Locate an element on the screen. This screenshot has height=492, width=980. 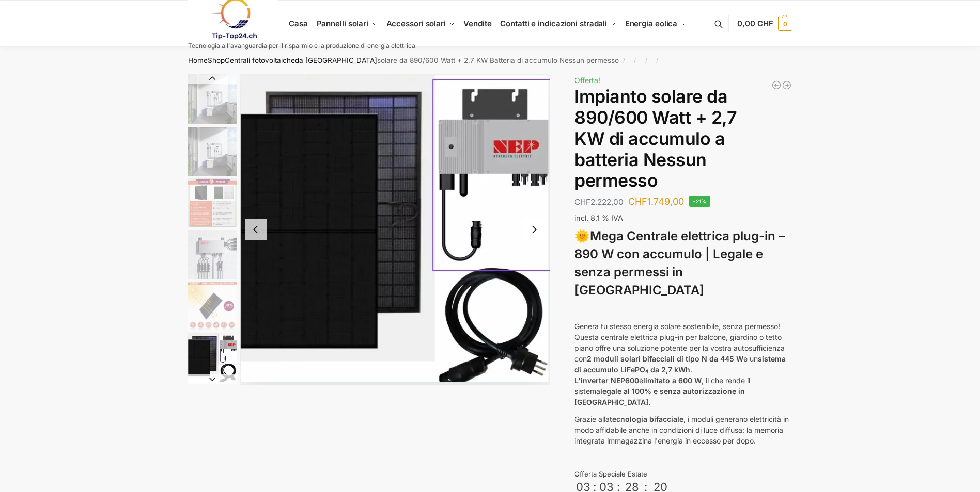
li: 5 / 12 is located at coordinates (211, 307).